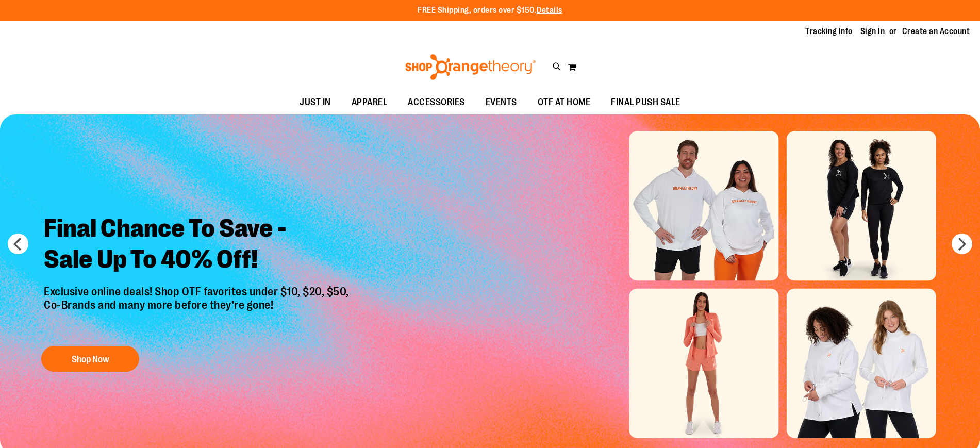  What do you see at coordinates (873, 32) in the screenshot?
I see `a: Sign In` at bounding box center [873, 32].